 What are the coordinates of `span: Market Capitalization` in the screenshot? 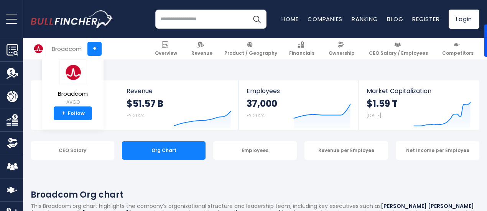 It's located at (418, 91).